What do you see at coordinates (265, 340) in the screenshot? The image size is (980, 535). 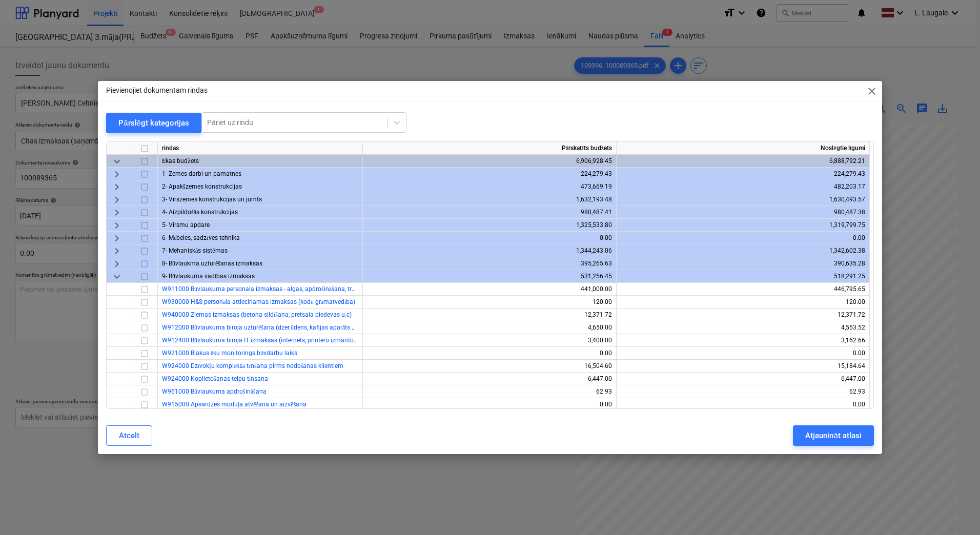 I see `span: W912400 Būvlaukuma biroja IT izmaksas (internets, printeru izmantošana)` at bounding box center [265, 340].